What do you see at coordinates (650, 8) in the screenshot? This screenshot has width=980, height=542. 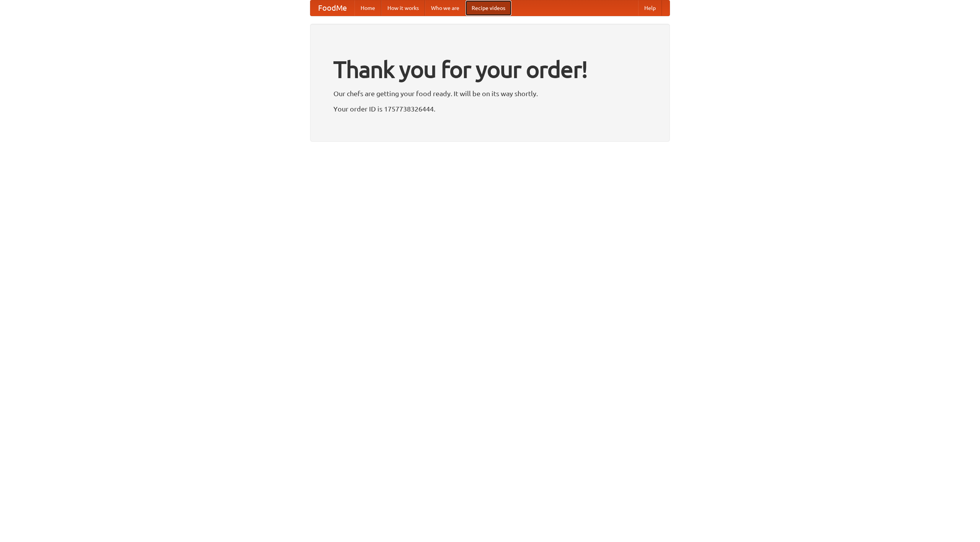 I see `a: Help` at bounding box center [650, 8].